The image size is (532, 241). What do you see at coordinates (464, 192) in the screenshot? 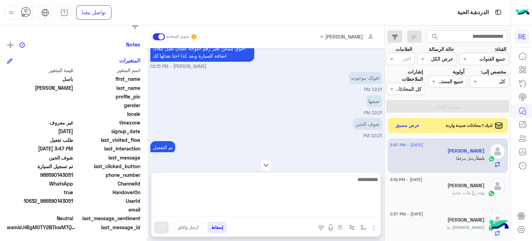
I see `span: : طلب تفعيل` at bounding box center [464, 192].